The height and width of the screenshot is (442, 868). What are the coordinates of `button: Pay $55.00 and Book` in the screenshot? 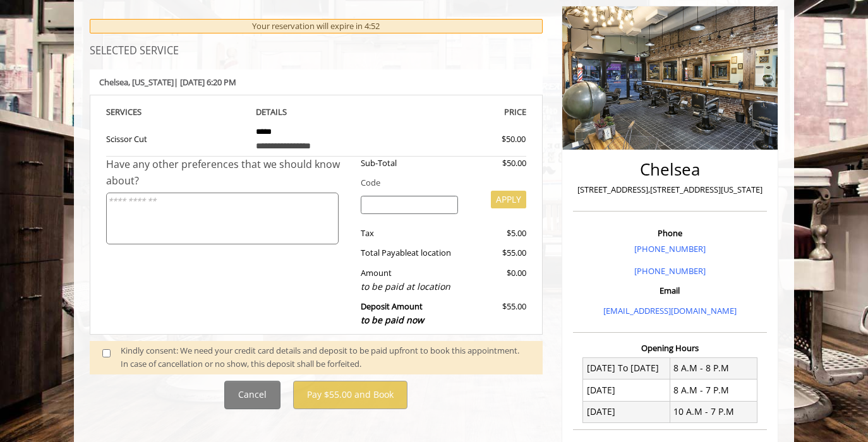 It's located at (350, 395).